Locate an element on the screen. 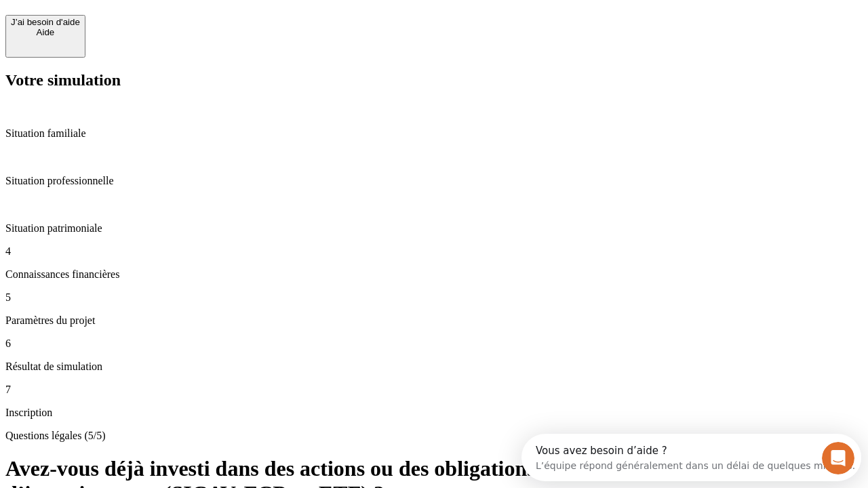 This screenshot has height=488, width=868. h2: Votre simulation is located at coordinates (434, 80).